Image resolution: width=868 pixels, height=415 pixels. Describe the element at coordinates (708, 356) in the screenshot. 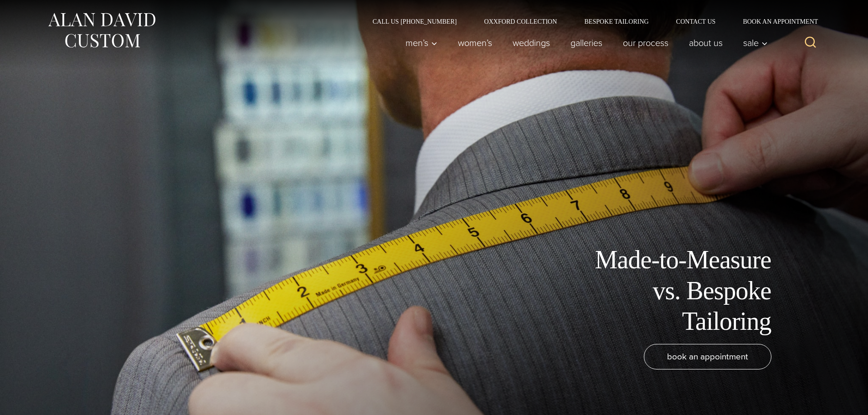

I see `span: book an appointment` at that location.